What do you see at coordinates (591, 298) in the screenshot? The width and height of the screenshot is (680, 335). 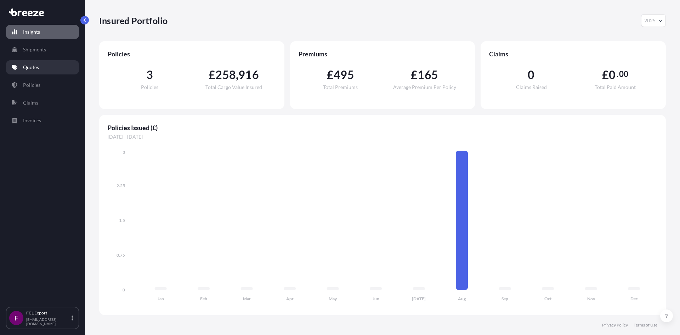 I see `tspan: Nov` at bounding box center [591, 298].